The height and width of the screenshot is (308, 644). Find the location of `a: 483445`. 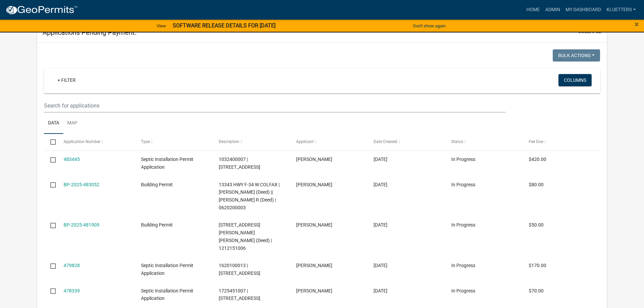

a: 483445 is located at coordinates (72, 159).